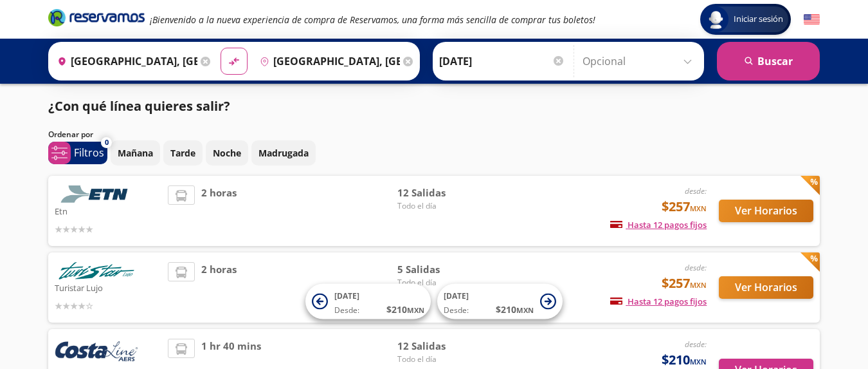 This screenshot has height=369, width=868. What do you see at coordinates (442, 269) in the screenshot?
I see `span: 5 Salidas` at bounding box center [442, 269].